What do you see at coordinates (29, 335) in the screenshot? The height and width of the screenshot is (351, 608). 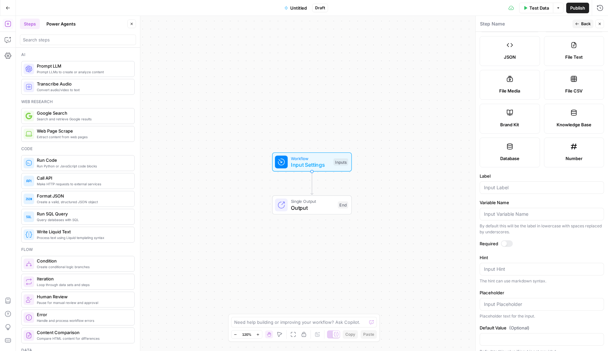 I see `img: vrinnnclop0vshvmafd7ip1g7ohf` at bounding box center [29, 335].